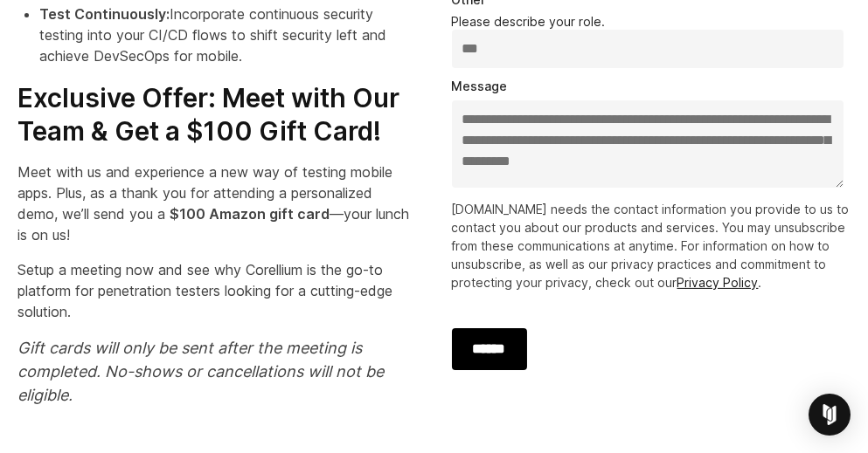 The image size is (868, 453). Describe the element at coordinates (217, 291) in the screenshot. I see `p: Setup a meeting now and see why Corellium is the go-to platform for penetration testers looking f...` at that location.